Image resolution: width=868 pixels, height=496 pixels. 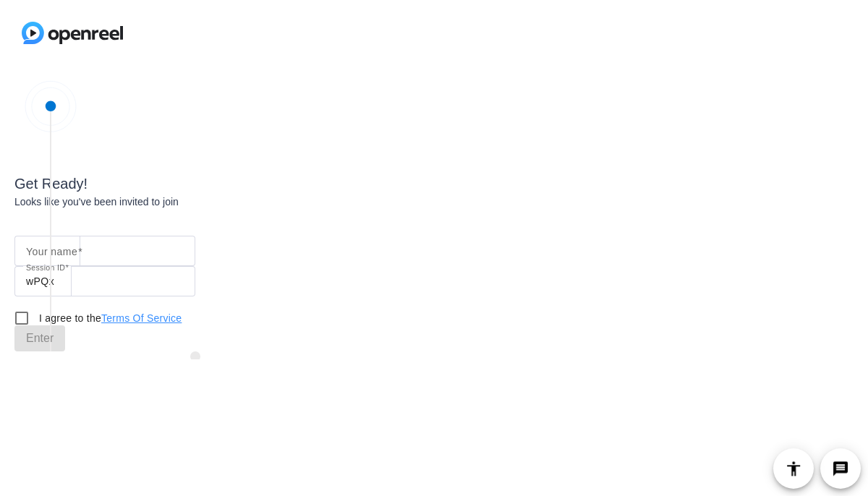 I want to click on mat-label: Your name, so click(x=51, y=252).